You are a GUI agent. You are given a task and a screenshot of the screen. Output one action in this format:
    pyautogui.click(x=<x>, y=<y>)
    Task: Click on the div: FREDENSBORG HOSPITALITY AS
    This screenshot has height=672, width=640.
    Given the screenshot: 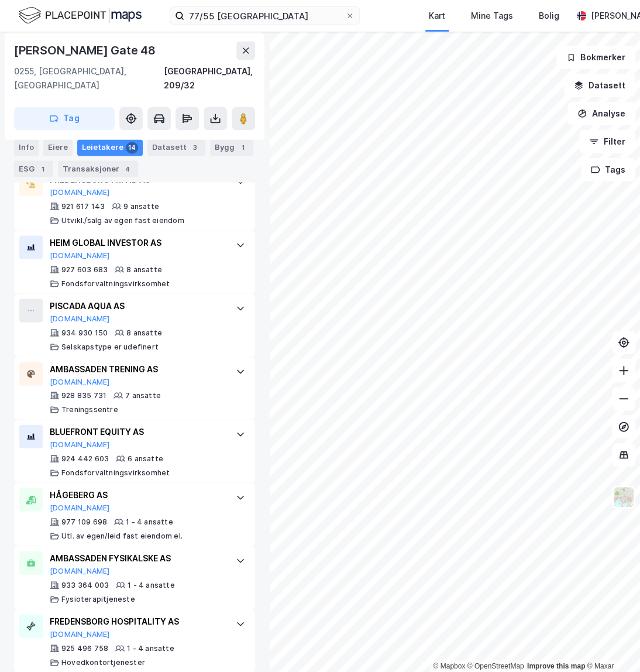 What is the action you would take?
    pyautogui.click(x=137, y=621)
    